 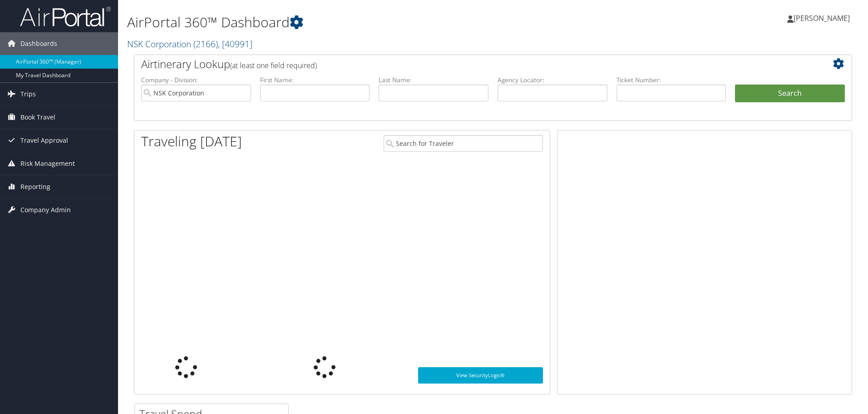 What do you see at coordinates (44, 141) in the screenshot?
I see `span: Travel Approval` at bounding box center [44, 141].